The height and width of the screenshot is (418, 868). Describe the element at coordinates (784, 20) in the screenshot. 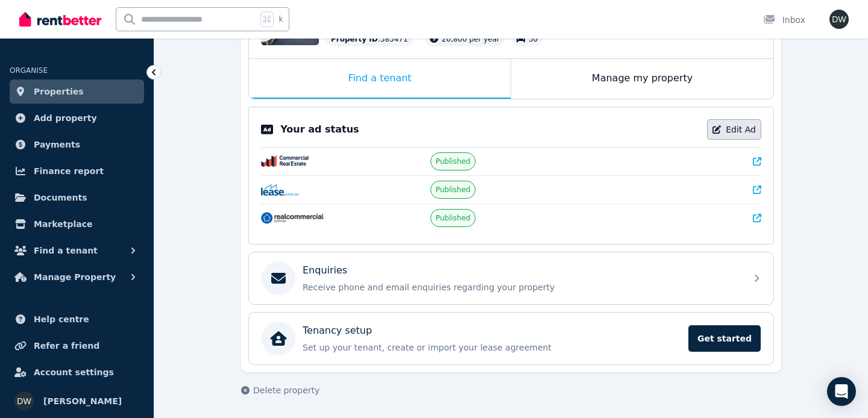

I see `div: Inbox` at that location.